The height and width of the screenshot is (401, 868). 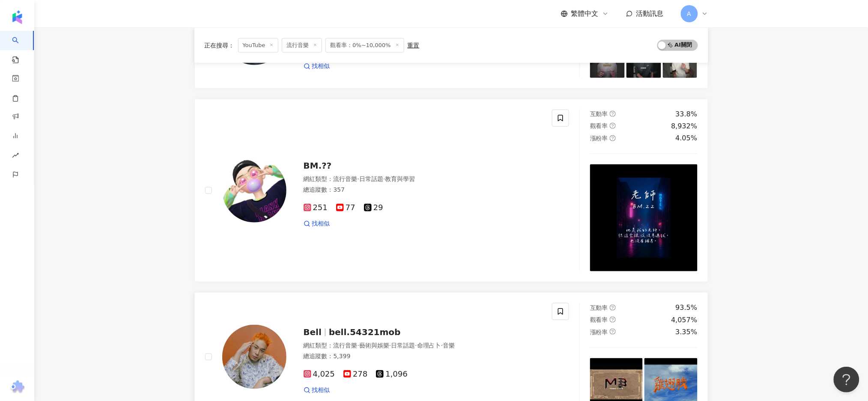 I want to click on span: rise, so click(x=15, y=156).